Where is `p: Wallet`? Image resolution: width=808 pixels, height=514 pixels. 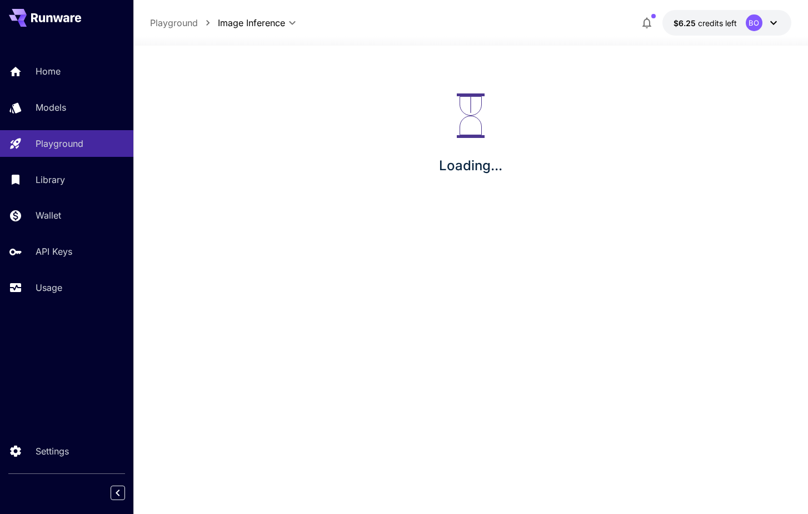
p: Wallet is located at coordinates (48, 215).